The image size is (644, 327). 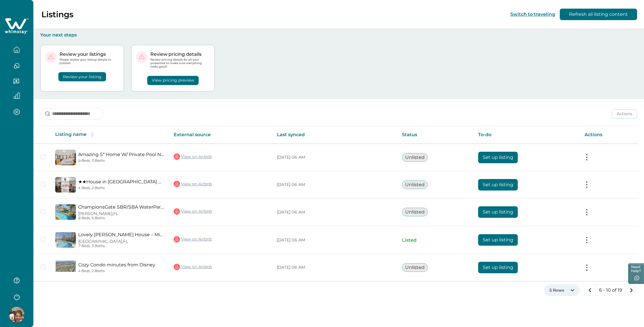 I want to click on a: ChampionsGate 5BR/5BA WaterPark• Golf• 11mi Disney, so click(x=121, y=207).